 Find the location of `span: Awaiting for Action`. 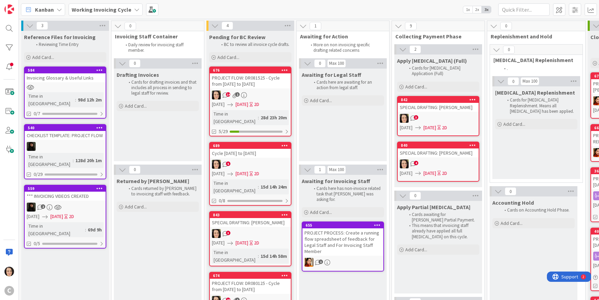

span: Awaiting for Action is located at coordinates (340, 36).